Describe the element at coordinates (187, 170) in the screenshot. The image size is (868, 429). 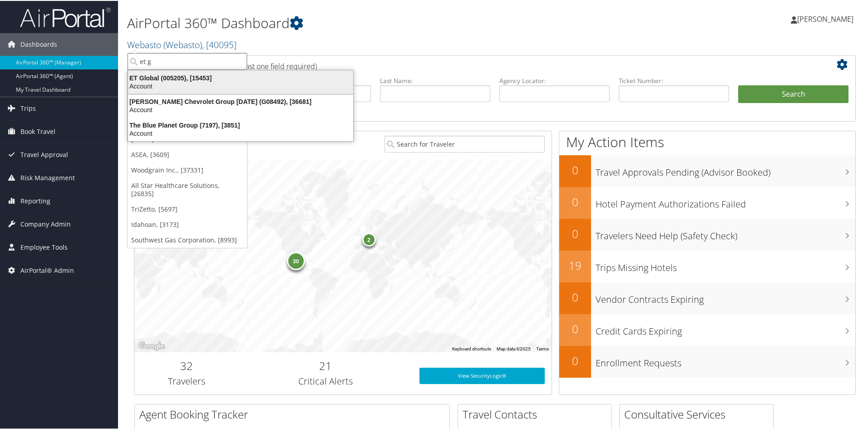
I see `a: Woodgrain Inc., [37331]` at that location.